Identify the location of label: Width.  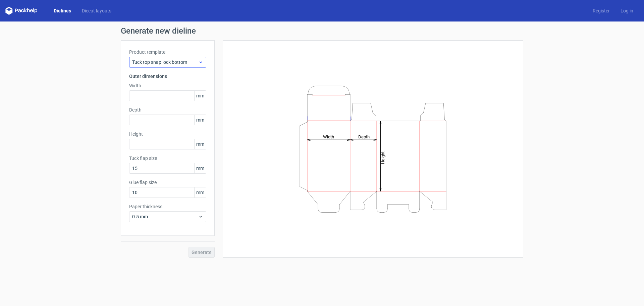
(168, 86).